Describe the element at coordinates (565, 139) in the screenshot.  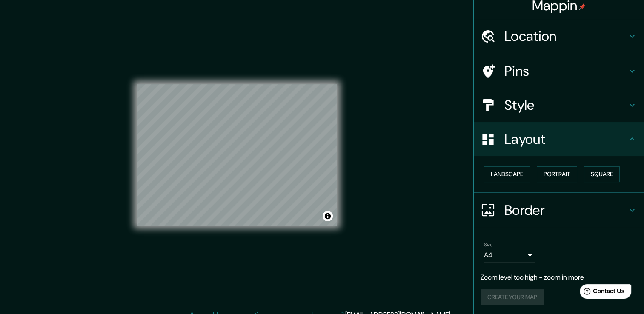
I see `h4: Layout` at that location.